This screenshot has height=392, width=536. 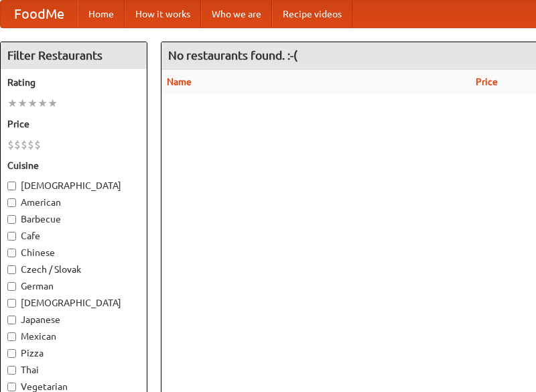 I want to click on input: Barbecue, so click(x=11, y=219).